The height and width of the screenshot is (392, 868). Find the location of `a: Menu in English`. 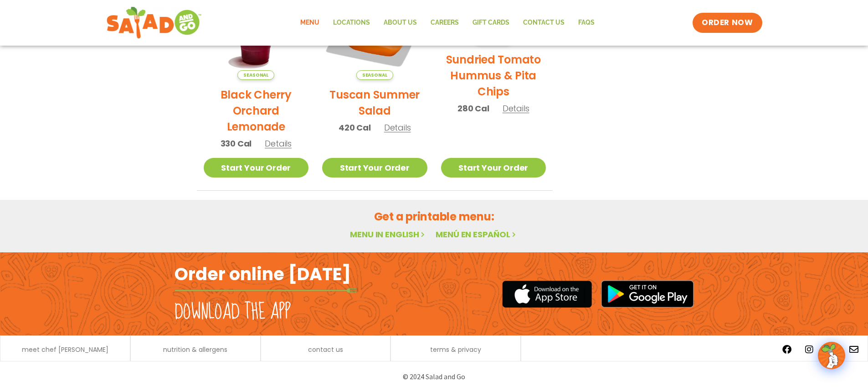

a: Menu in English is located at coordinates (388, 234).